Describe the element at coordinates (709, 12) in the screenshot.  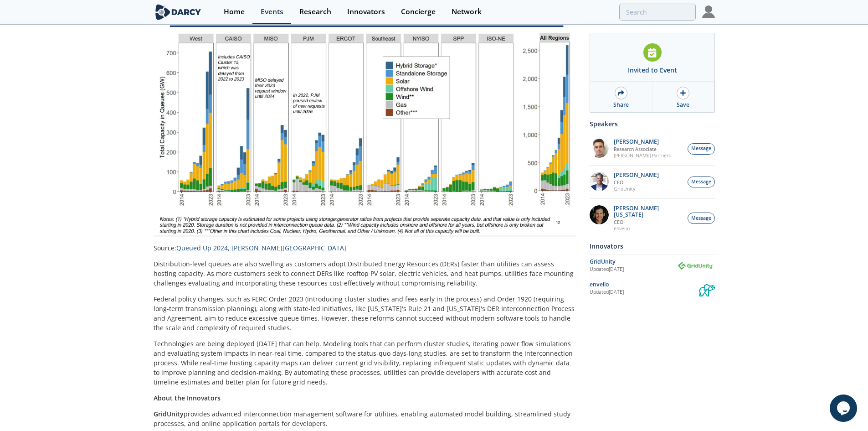
I see `img: Profile` at that location.